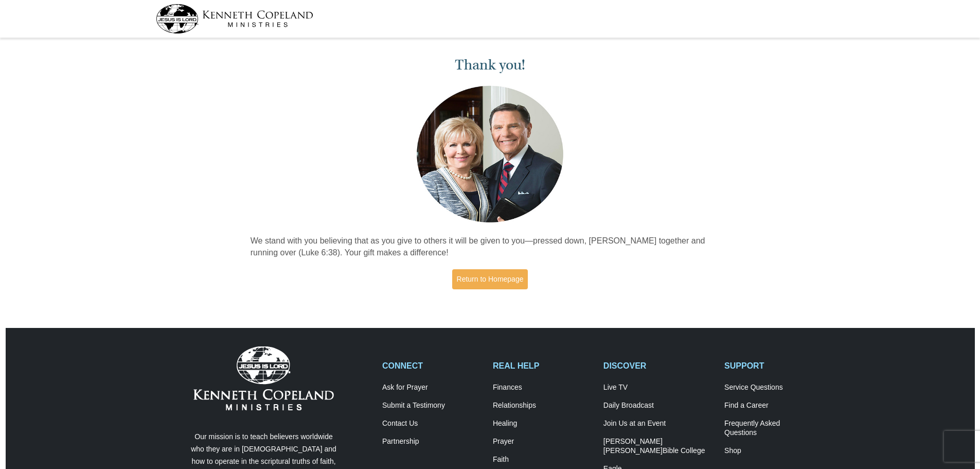 The height and width of the screenshot is (469, 980). Describe the element at coordinates (543, 442) in the screenshot. I see `a: Prayer` at that location.